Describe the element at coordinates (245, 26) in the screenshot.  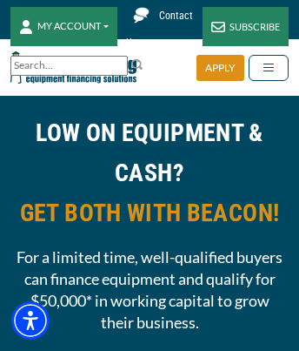
I see `div: SUBSCRIBE` at that location.